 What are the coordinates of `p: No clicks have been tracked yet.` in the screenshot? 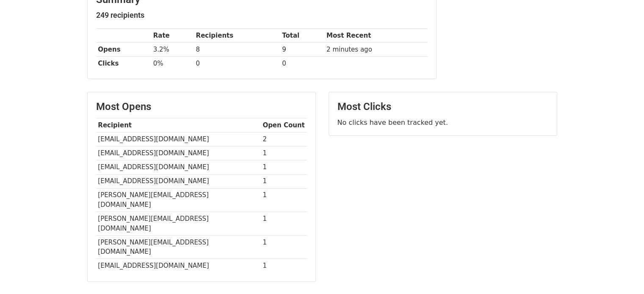 It's located at (443, 122).